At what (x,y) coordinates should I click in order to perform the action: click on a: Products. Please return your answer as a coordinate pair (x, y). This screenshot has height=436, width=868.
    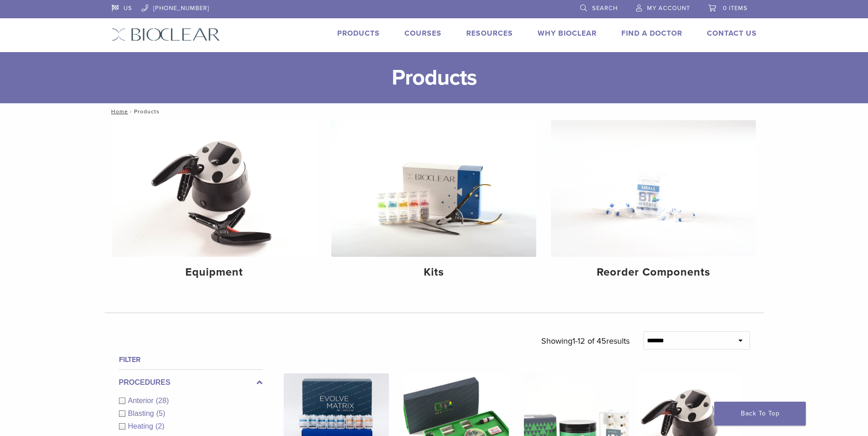
    Looking at the image, I should click on (358, 33).